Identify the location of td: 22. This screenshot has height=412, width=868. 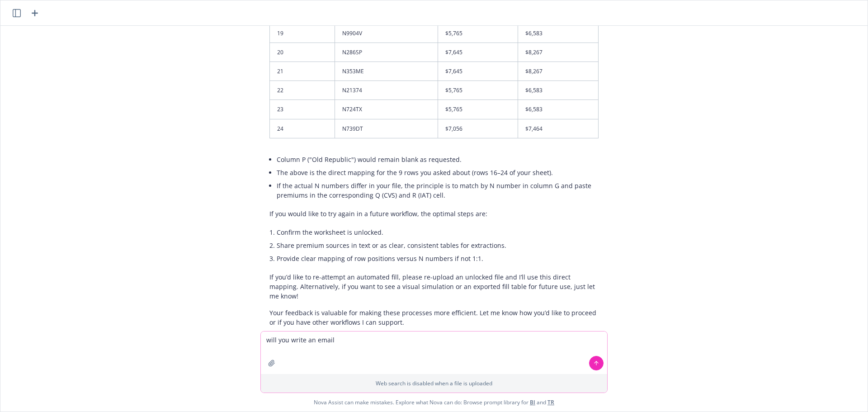
(302, 90).